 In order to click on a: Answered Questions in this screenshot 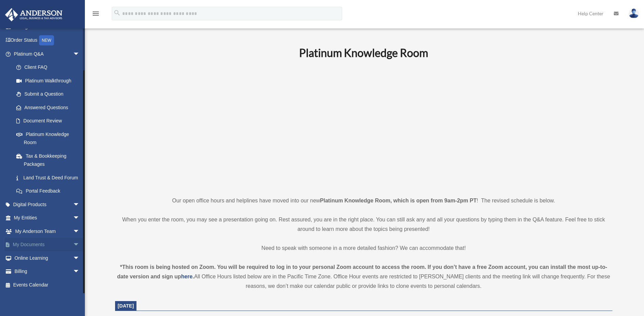, I will do `click(49, 108)`.